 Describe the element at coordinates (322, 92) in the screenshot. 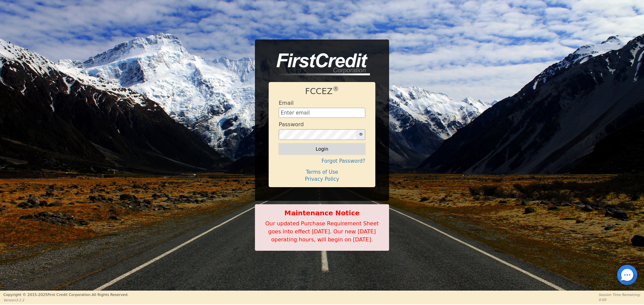

I see `h1: FCCEZ` at that location.